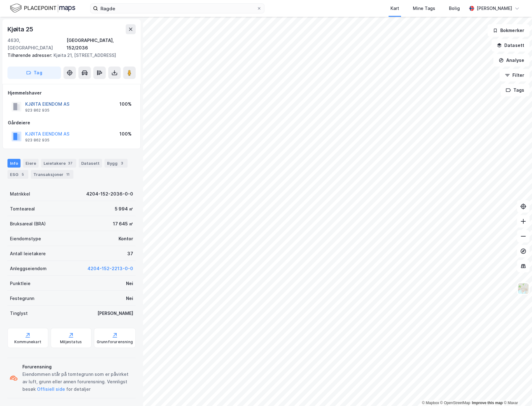  Describe the element at coordinates (109, 194) in the screenshot. I see `div: 4204-152-2036-0-0` at that location.